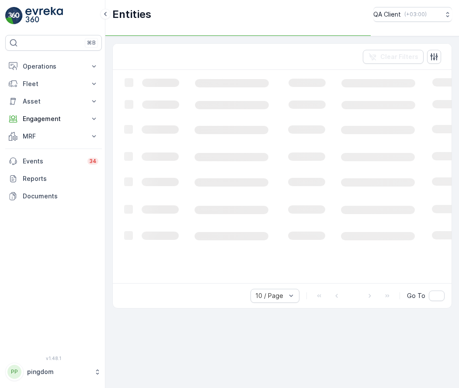 The image size is (459, 388). I want to click on p: MRF, so click(53, 136).